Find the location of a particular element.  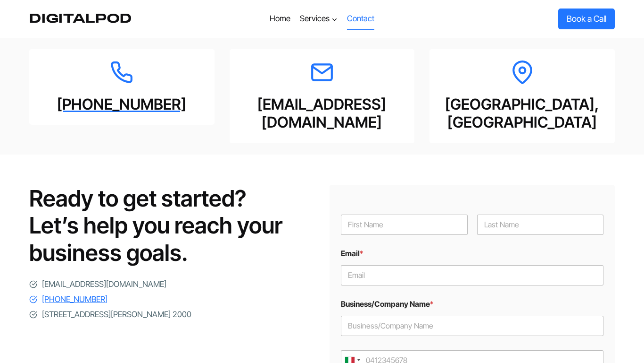

input: Last Name is located at coordinates (540, 225).